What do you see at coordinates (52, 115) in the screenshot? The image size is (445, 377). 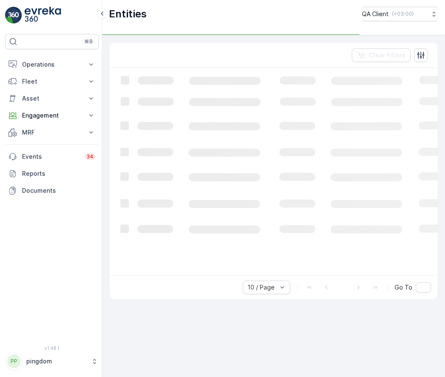 I see `button: Engagement` at bounding box center [52, 115].